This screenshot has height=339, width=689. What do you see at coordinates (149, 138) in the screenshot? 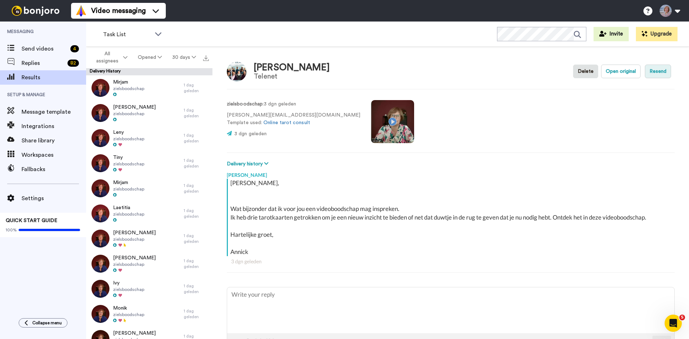
I see `a: Lenyzielsboodschap1 dag geleden` at bounding box center [149, 138].